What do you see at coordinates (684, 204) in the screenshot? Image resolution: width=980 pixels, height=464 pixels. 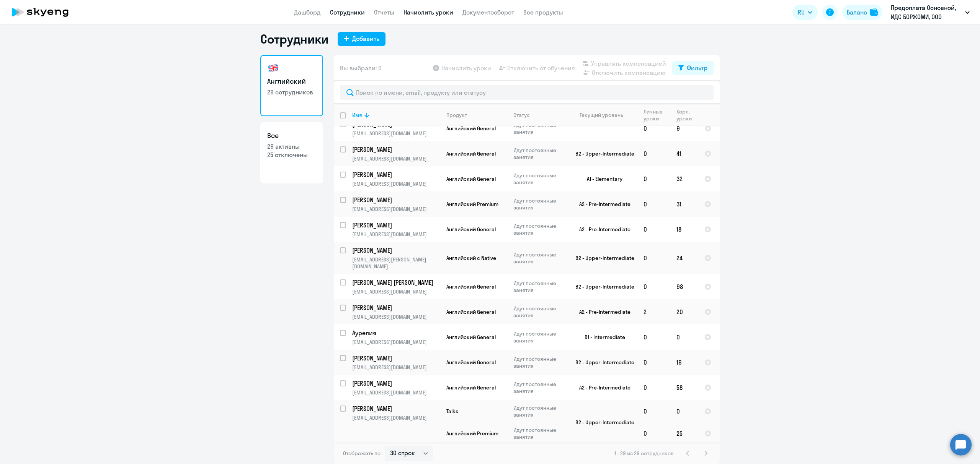 I see `td: 31` at bounding box center [684, 204].